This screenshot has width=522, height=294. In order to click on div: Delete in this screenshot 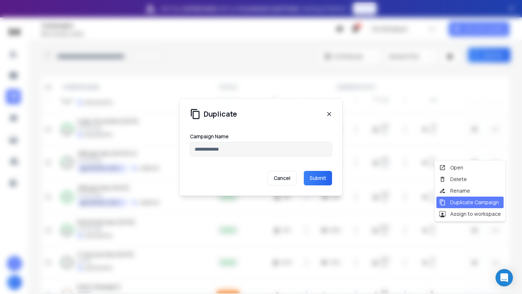, I will do `click(453, 179)`.